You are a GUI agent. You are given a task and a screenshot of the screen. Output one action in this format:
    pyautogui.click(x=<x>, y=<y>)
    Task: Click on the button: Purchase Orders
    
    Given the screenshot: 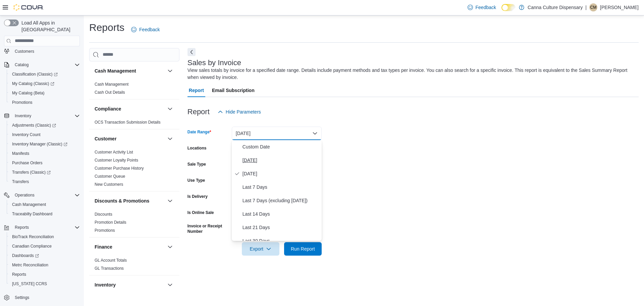 What is the action you would take?
    pyautogui.click(x=45, y=163)
    